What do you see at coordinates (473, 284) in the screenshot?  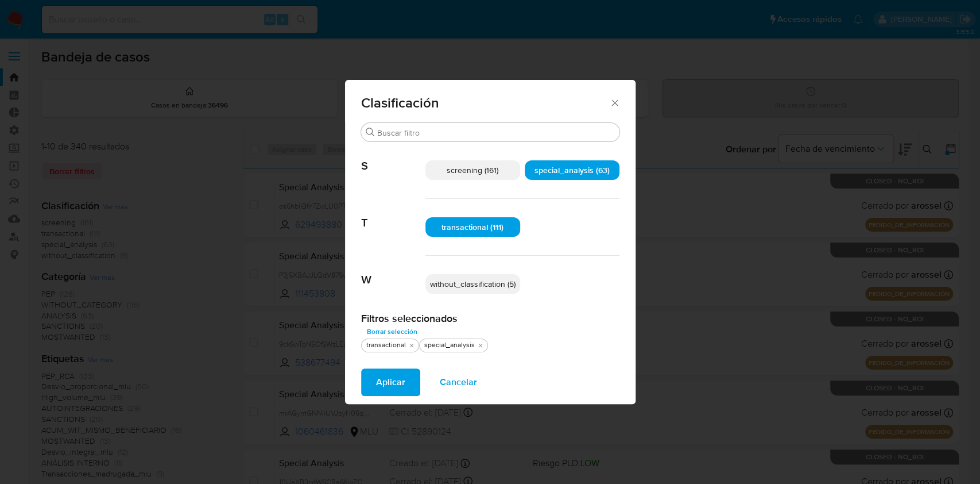 I see `span: without_classification (5)` at bounding box center [473, 284].